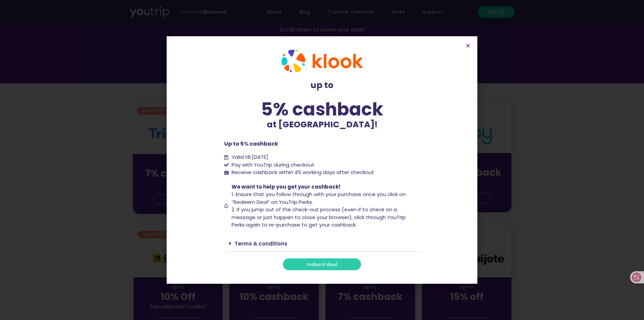 This screenshot has width=644, height=320. Describe the element at coordinates (322, 109) in the screenshot. I see `div: 5% cashback` at that location.